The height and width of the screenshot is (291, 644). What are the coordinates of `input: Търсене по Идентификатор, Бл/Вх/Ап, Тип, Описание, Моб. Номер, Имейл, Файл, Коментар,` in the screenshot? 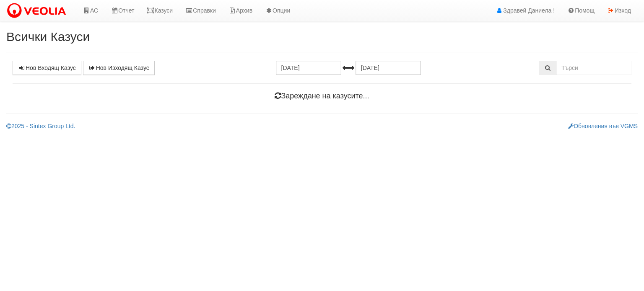 It's located at (593, 68).